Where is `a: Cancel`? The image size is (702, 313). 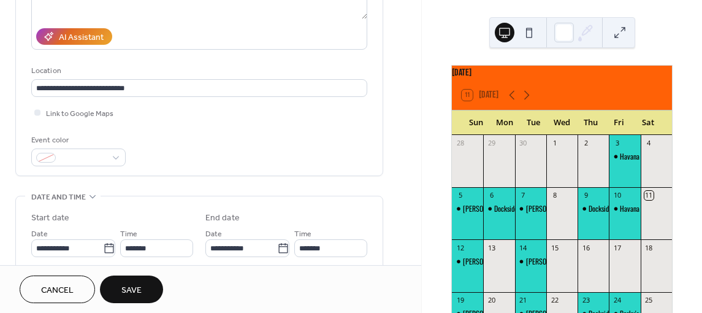
a: Cancel is located at coordinates (57, 289).